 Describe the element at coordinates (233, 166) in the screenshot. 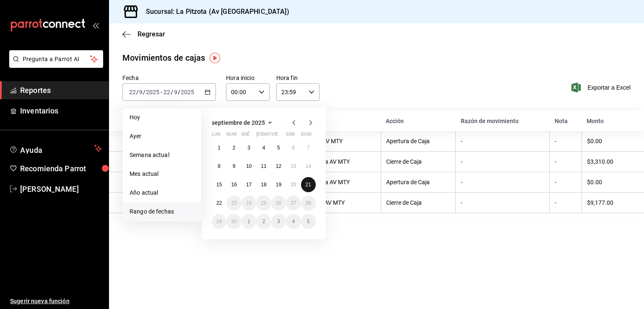

I see `button: 9 de septiembre de 2025` at that location.